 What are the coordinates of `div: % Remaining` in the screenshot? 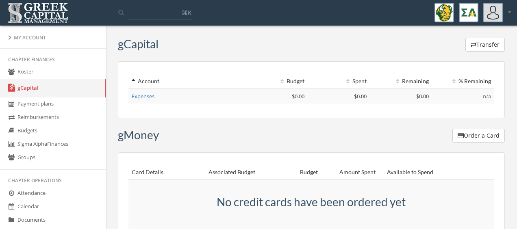 It's located at (463, 81).